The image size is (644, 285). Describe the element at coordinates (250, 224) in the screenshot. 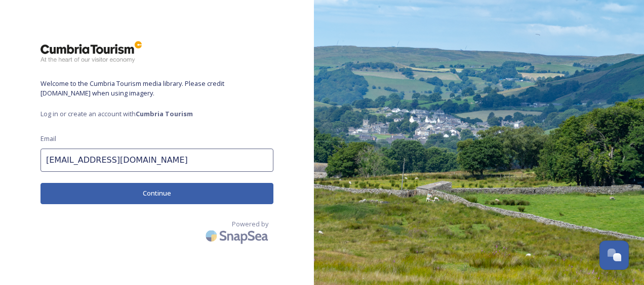

I see `span: Powered by` at that location.